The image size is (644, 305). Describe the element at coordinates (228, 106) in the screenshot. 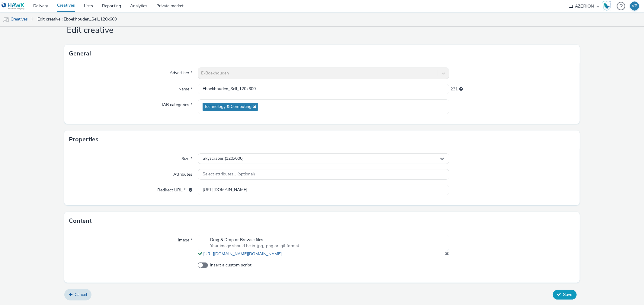

I see `span: Technology & Computing` at that location.